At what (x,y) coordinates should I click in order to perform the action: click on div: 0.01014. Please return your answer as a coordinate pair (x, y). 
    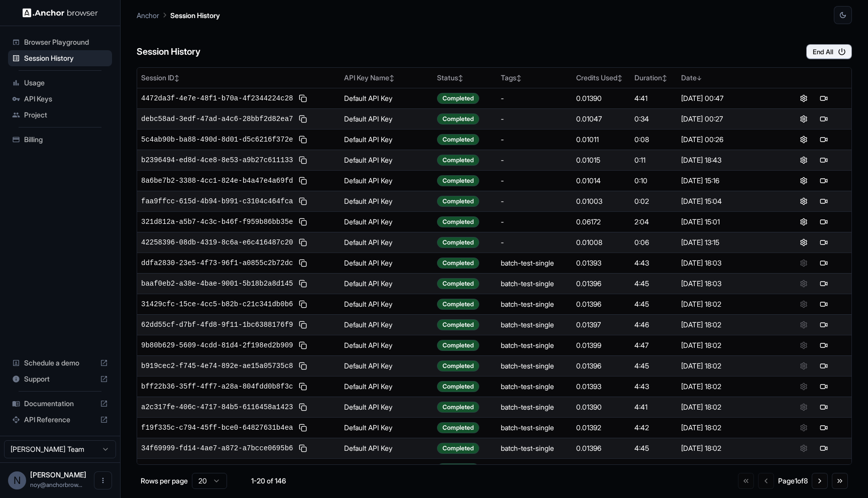
    Looking at the image, I should click on (601, 180).